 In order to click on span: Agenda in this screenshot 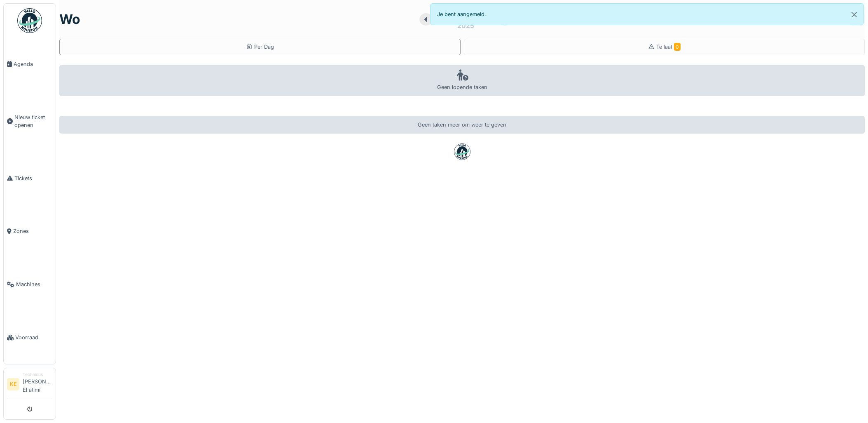, I will do `click(33, 64)`.